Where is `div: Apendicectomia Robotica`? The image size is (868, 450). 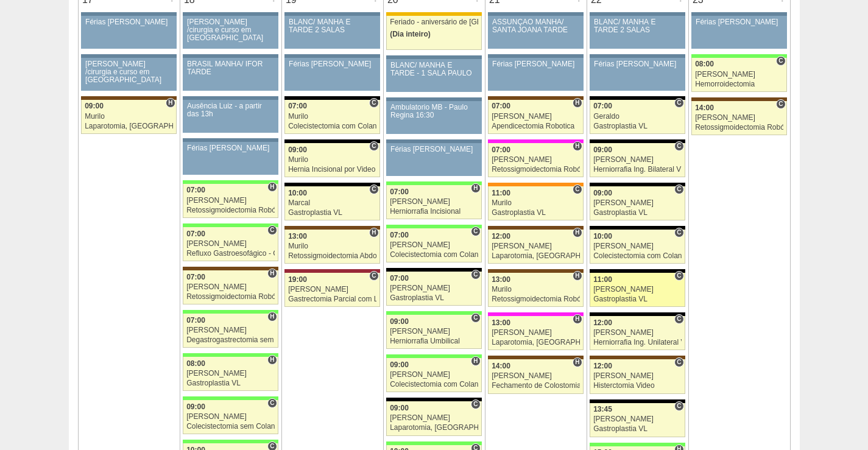 div: Apendicectomia Robotica is located at coordinates (536, 126).